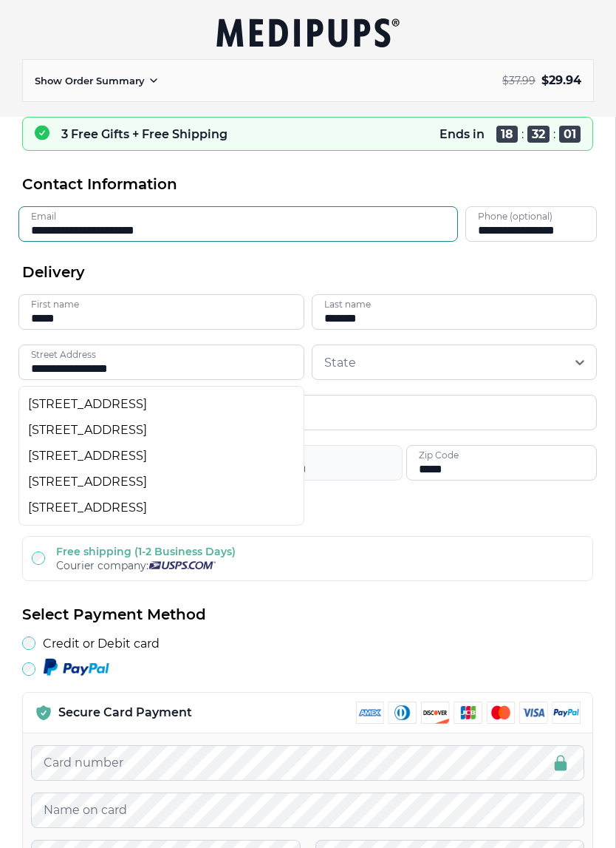 This screenshot has width=616, height=848. Describe the element at coordinates (307, 514) in the screenshot. I see `h2: Shipping Method` at that location.